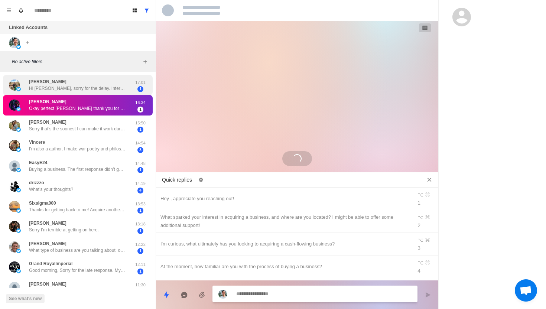  Describe the element at coordinates (526, 290) in the screenshot. I see `div: Open chat` at that location.